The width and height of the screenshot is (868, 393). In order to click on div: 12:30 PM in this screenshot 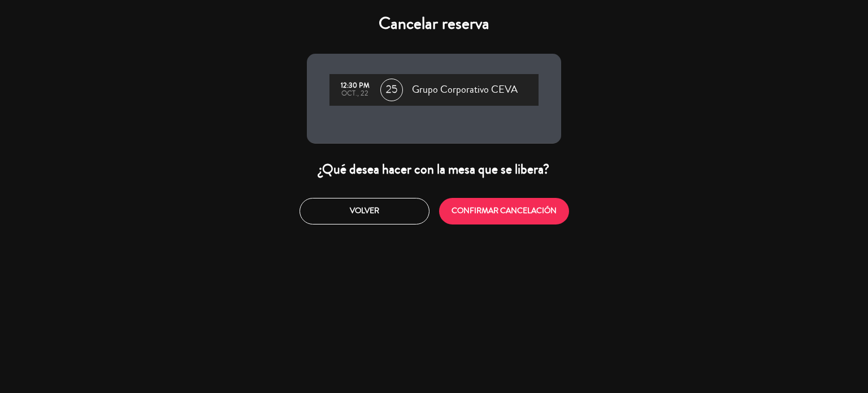, I will do `click(355, 86)`.